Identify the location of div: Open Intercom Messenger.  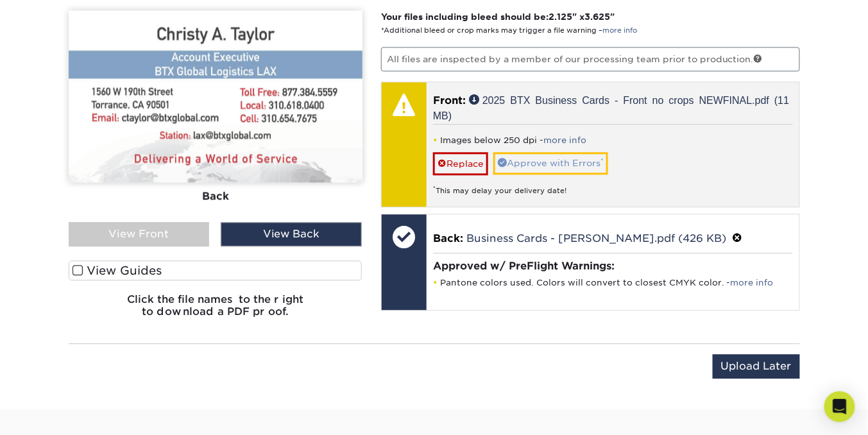
(840, 407).